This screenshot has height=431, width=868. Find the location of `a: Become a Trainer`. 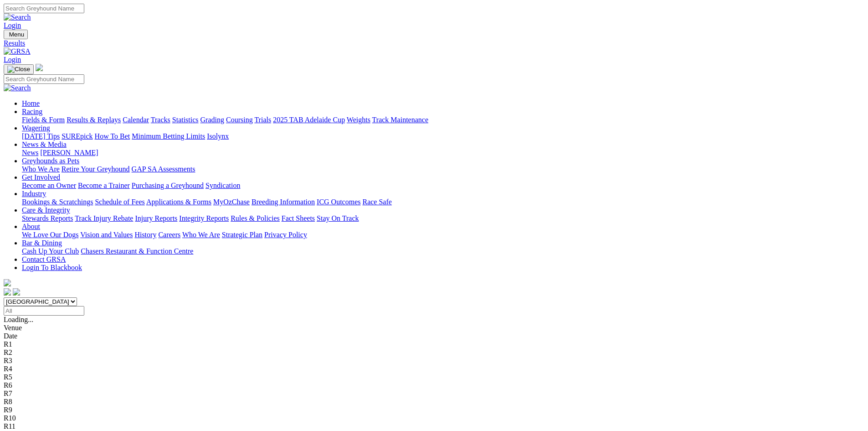

a: Become a Trainer is located at coordinates (104, 185).